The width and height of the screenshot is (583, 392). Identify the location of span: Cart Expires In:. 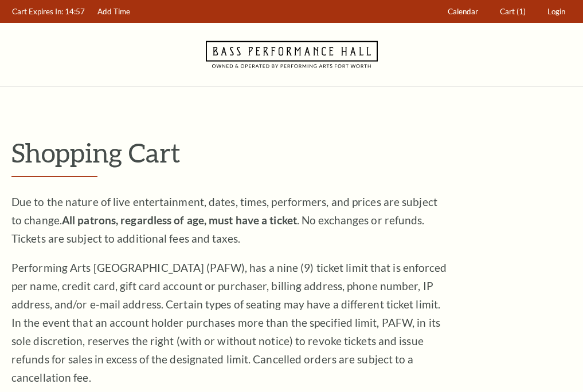
(37, 12).